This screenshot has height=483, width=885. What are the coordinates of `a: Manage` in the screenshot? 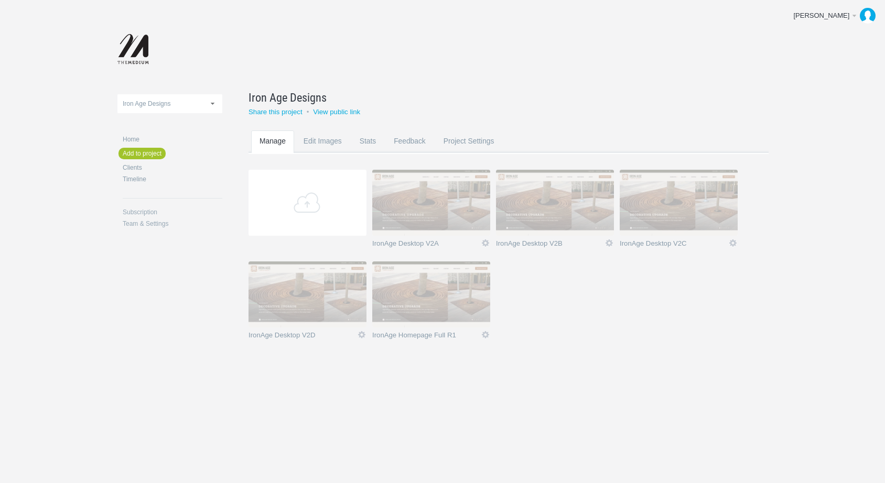 It's located at (273, 151).